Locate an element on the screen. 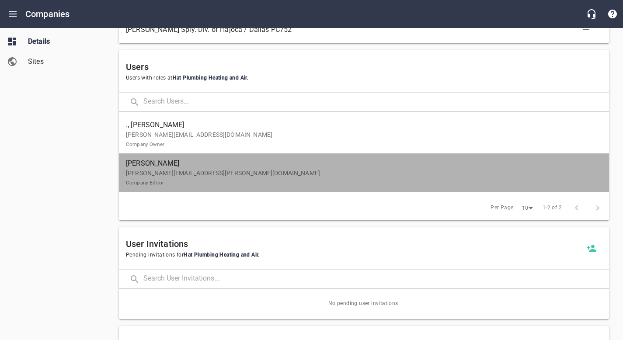 Image resolution: width=623 pixels, height=340 pixels. h6: Users is located at coordinates (363, 67).